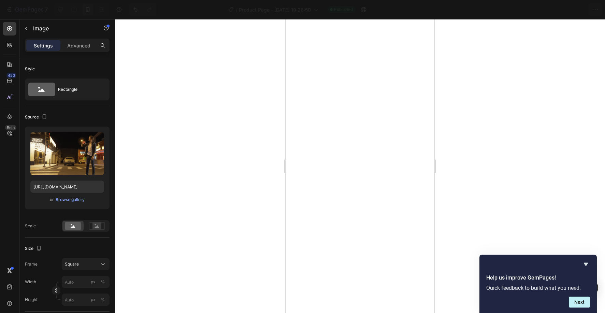 The height and width of the screenshot is (313, 605). What do you see at coordinates (142, 10) in the screenshot?
I see `div: Undo/Redo` at bounding box center [142, 10].